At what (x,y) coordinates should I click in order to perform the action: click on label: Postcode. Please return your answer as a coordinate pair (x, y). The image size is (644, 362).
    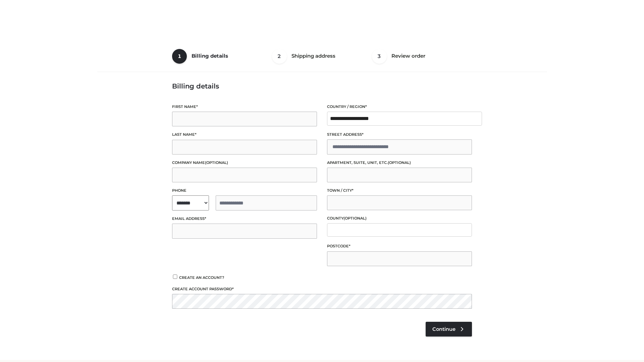
    Looking at the image, I should click on (400, 246).